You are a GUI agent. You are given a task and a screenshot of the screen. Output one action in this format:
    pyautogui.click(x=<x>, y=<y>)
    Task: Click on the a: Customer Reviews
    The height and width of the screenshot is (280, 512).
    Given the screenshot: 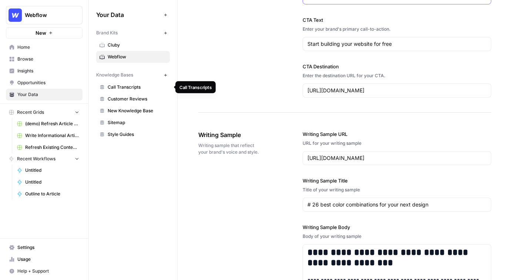 What is the action you would take?
    pyautogui.click(x=133, y=99)
    